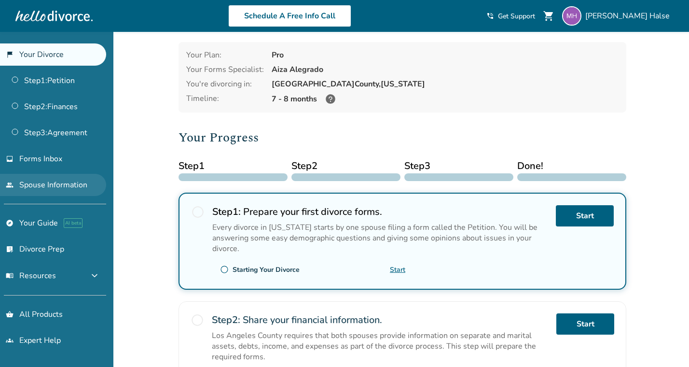 The height and width of the screenshot is (367, 689). I want to click on span: people, so click(10, 185).